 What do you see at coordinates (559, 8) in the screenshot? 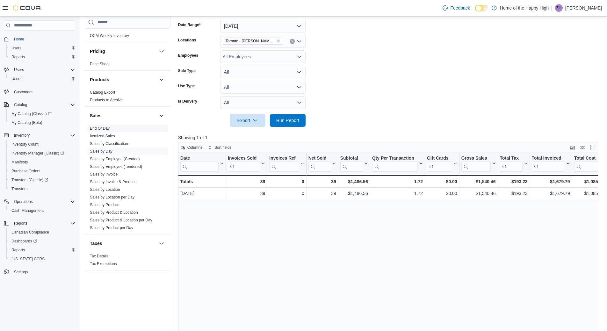
I see `span: ZH` at bounding box center [559, 8].